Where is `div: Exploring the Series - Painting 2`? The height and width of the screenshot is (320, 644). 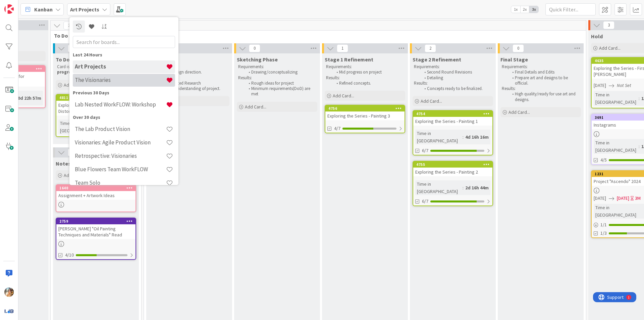 div: Exploring the Series - Painting 2 is located at coordinates (453, 172).